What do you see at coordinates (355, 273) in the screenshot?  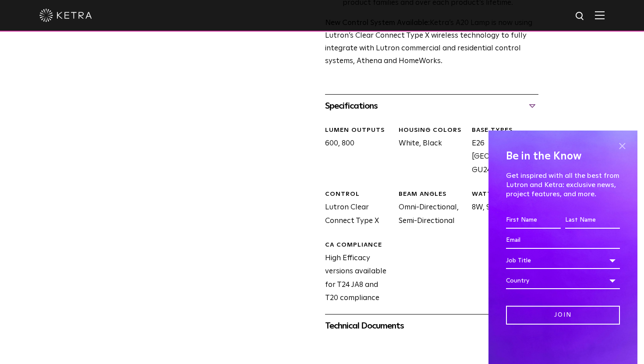 I see `div: High Efficacy versions available for T24 JA8 and T20 compliance` at bounding box center [355, 273].